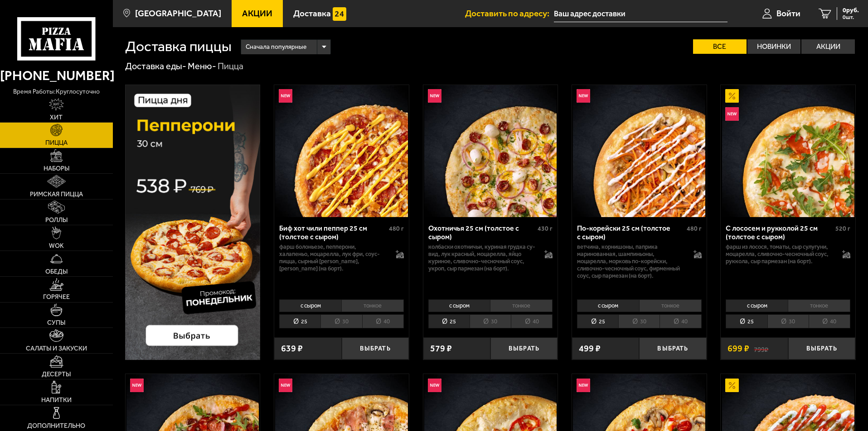 This screenshot has height=431, width=868. Describe the element at coordinates (590, 349) in the screenshot. I see `span: 499 ₽` at that location.